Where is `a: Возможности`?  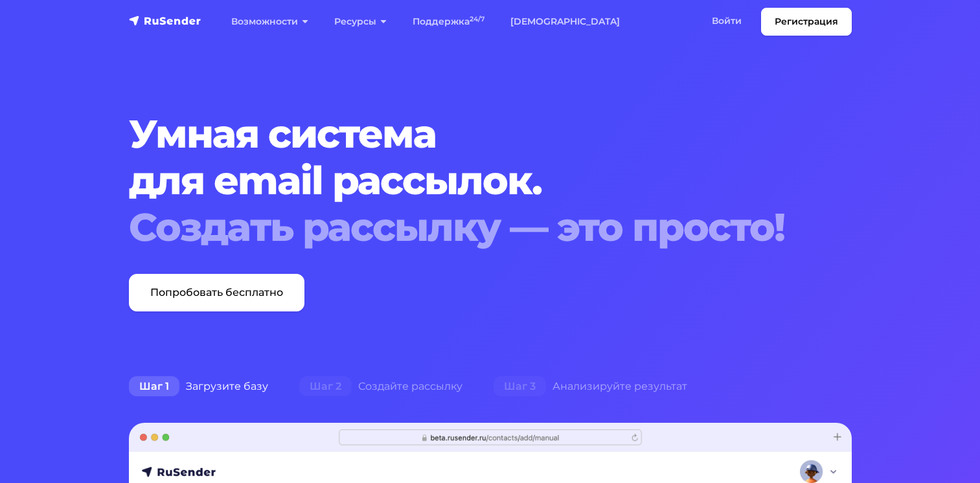 a: Возможности is located at coordinates (270, 21).